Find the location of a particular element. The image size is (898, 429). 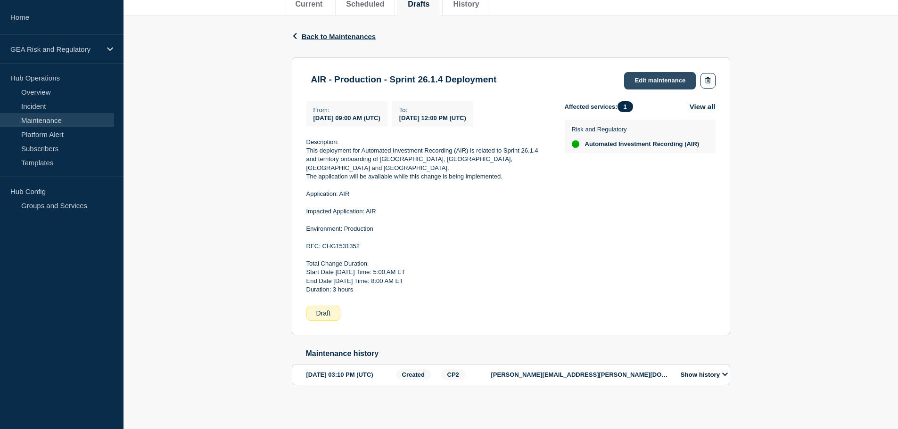

a: Edit maintenance is located at coordinates (660, 81).